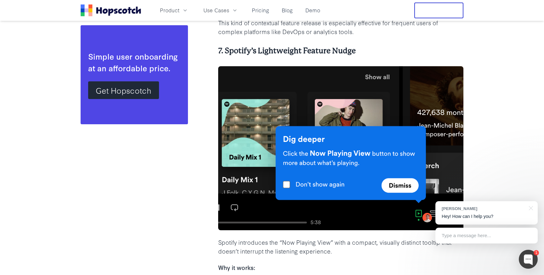 The image size is (544, 275). What do you see at coordinates (341, 148) in the screenshot?
I see `img: Spotify Feature Announcement` at bounding box center [341, 148].